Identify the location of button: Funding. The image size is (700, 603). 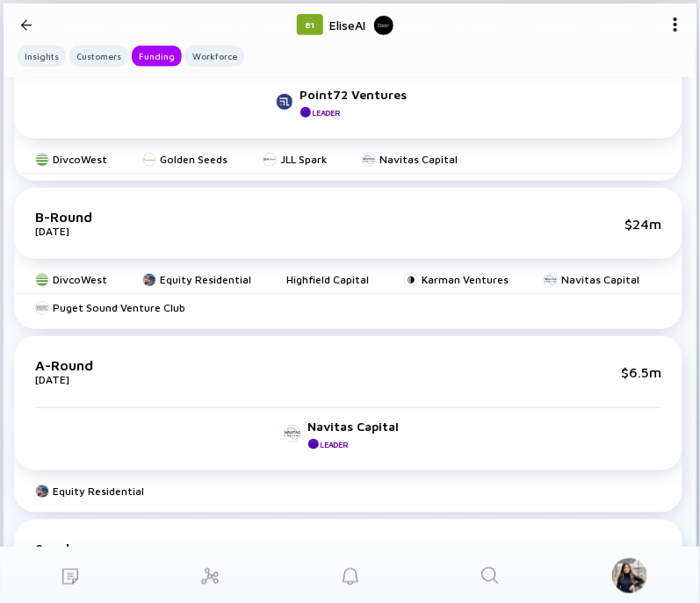
(156, 56).